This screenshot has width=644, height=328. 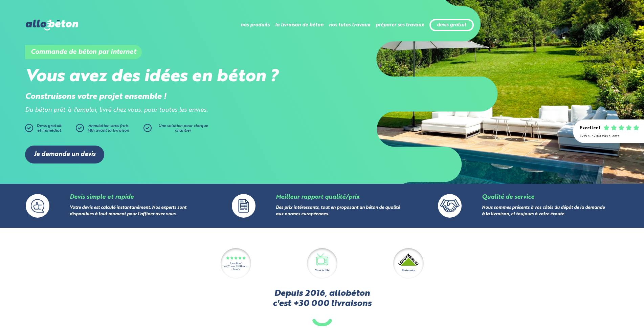 I want to click on a: Des prix intéressants, tout en proposant un béton de qualité aux normes européennes., so click(x=338, y=211).